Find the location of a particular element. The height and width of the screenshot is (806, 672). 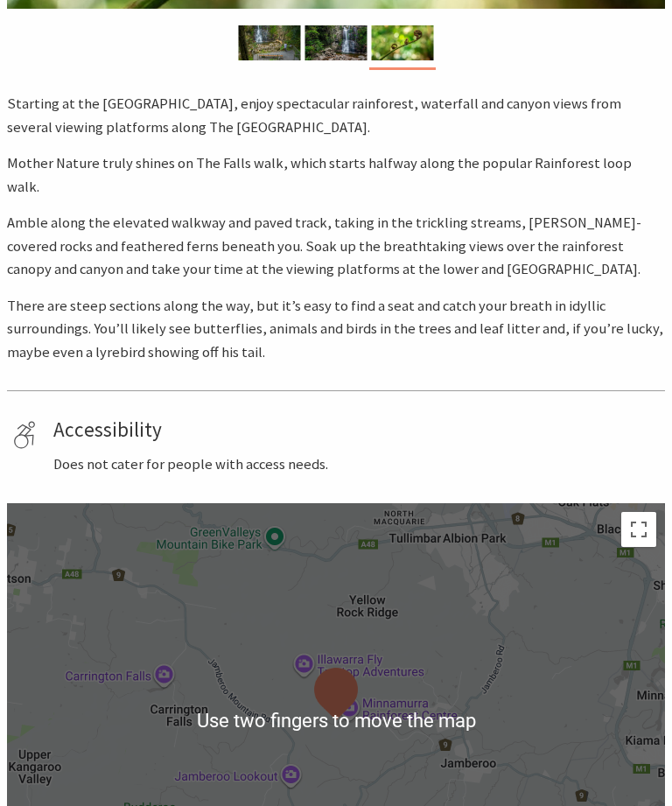

img: A man stands at a viewing platform along The Falls walk in Buderoo National Park. is located at coordinates (270, 44).